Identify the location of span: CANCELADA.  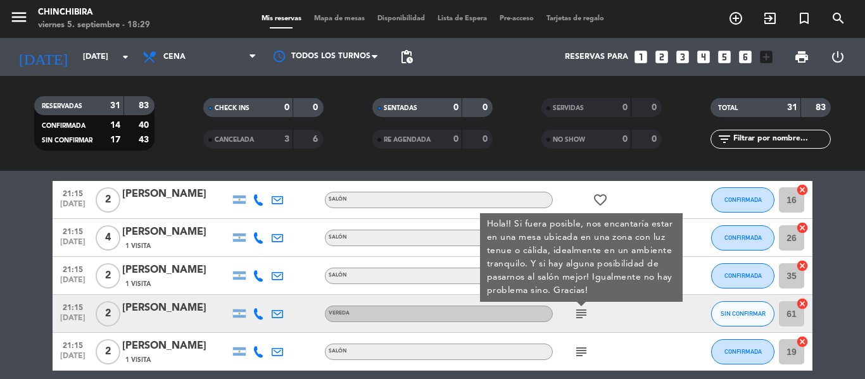
(234, 140).